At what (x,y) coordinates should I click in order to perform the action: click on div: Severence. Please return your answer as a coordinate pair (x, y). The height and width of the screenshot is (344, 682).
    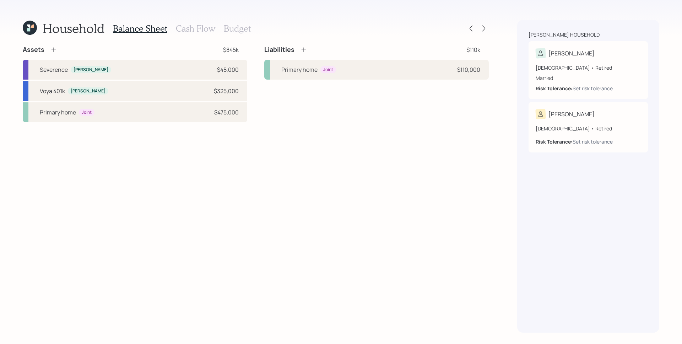
    Looking at the image, I should click on (54, 70).